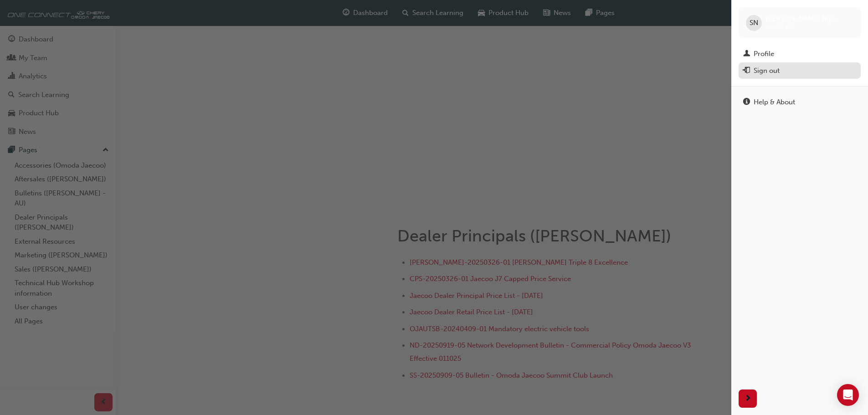 The image size is (868, 415). I want to click on a: Profile, so click(800, 54).